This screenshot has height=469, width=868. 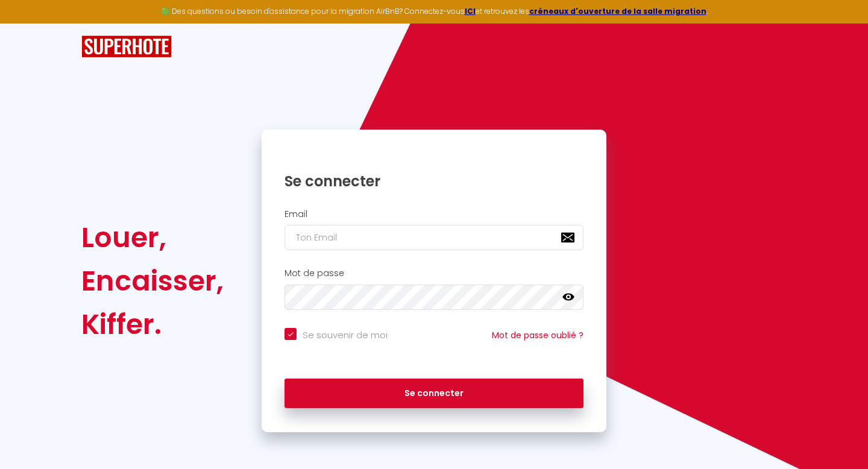 I want to click on div: Kiffer., so click(x=152, y=324).